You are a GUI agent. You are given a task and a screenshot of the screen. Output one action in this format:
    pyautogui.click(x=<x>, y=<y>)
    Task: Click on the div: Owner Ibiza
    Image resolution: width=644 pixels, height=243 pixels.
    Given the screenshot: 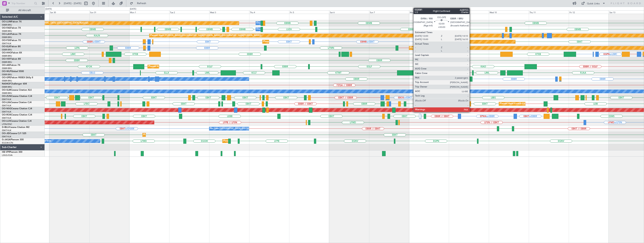 What is the action you would take?
    pyautogui.click(x=45, y=141)
    